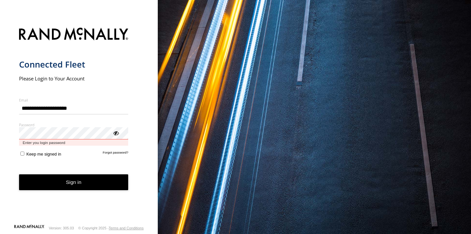  I want to click on label: Password, so click(74, 124).